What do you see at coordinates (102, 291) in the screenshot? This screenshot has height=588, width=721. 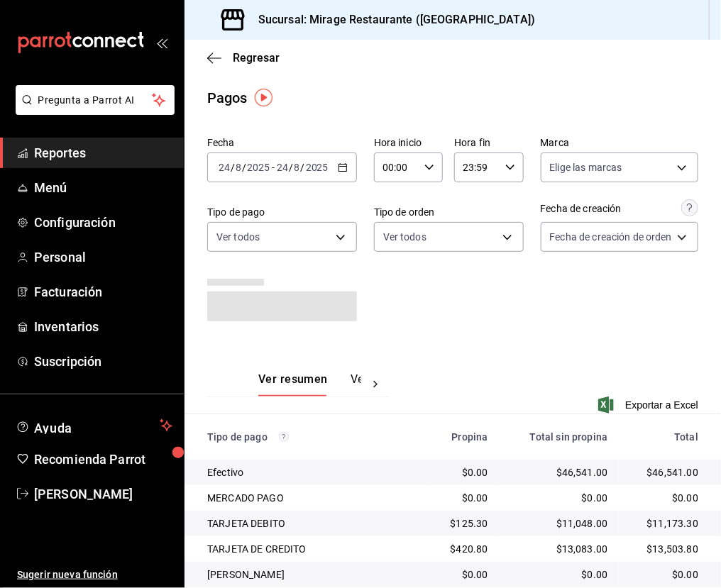 I see `span: Facturación` at bounding box center [102, 291].